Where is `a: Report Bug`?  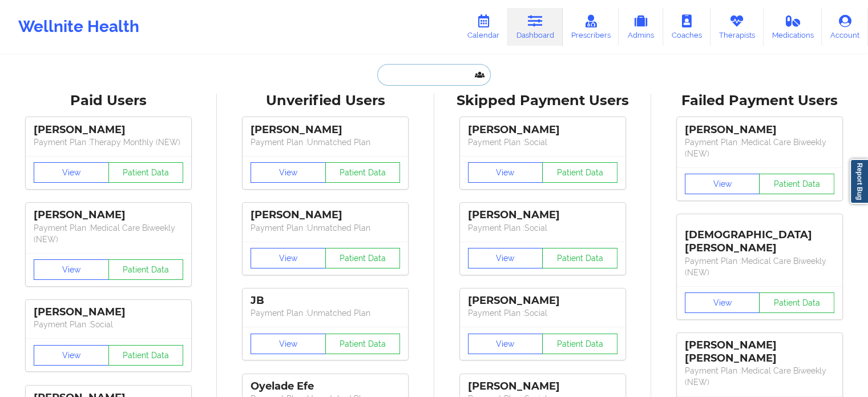 a: Report Bug is located at coordinates (859, 181).